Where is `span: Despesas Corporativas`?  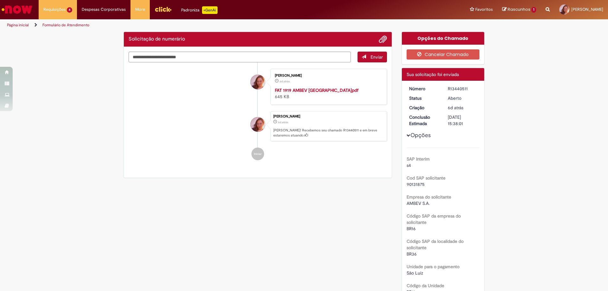
span: Despesas Corporativas is located at coordinates (104, 9).